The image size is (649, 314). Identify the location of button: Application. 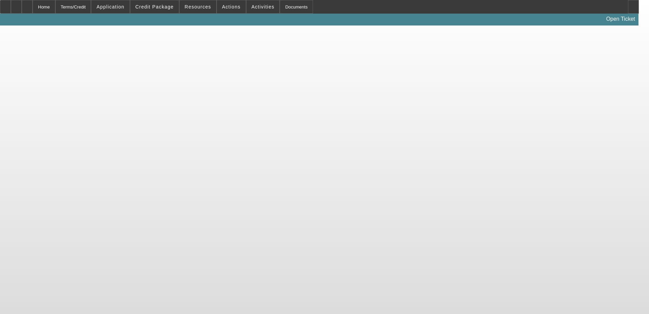
(110, 7).